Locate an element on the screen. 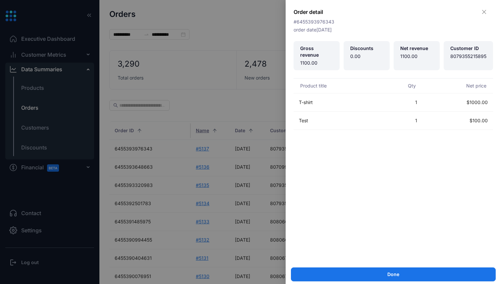 The width and height of the screenshot is (501, 284). button: Close is located at coordinates (484, 12).